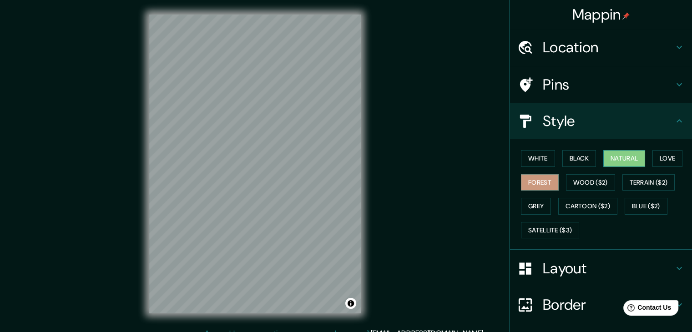  What do you see at coordinates (550, 230) in the screenshot?
I see `button: Satellite ($3)` at bounding box center [550, 230].